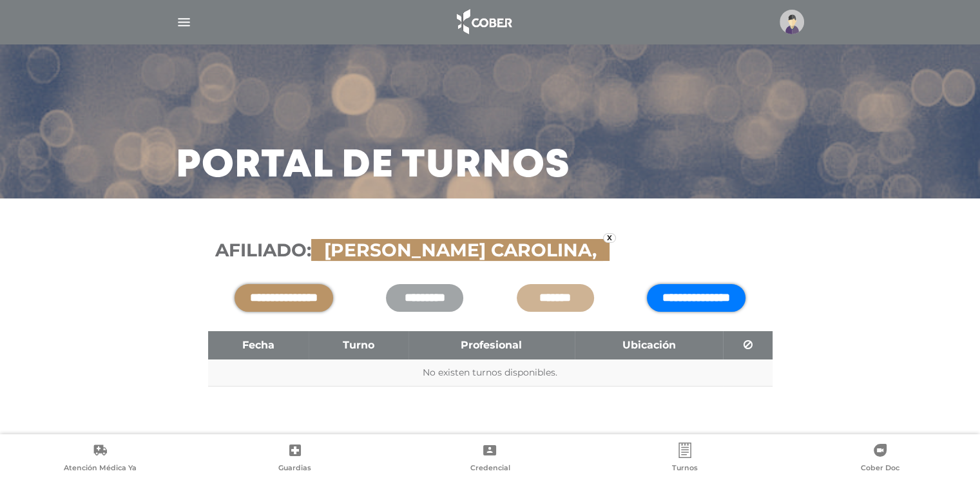 Image resolution: width=980 pixels, height=478 pixels. Describe the element at coordinates (792, 22) in the screenshot. I see `img: profile-placeholder.svg` at that location.